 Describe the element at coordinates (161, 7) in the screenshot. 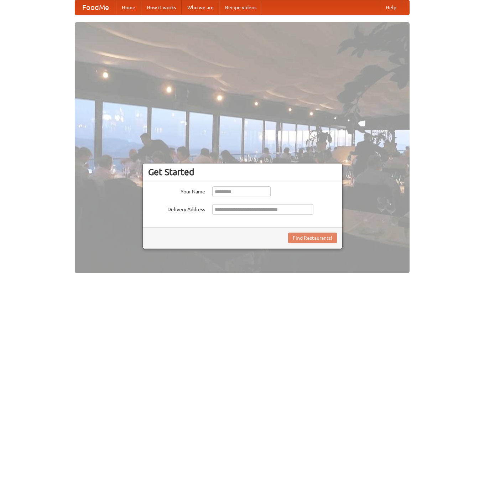

I see `a: How it works` at that location.